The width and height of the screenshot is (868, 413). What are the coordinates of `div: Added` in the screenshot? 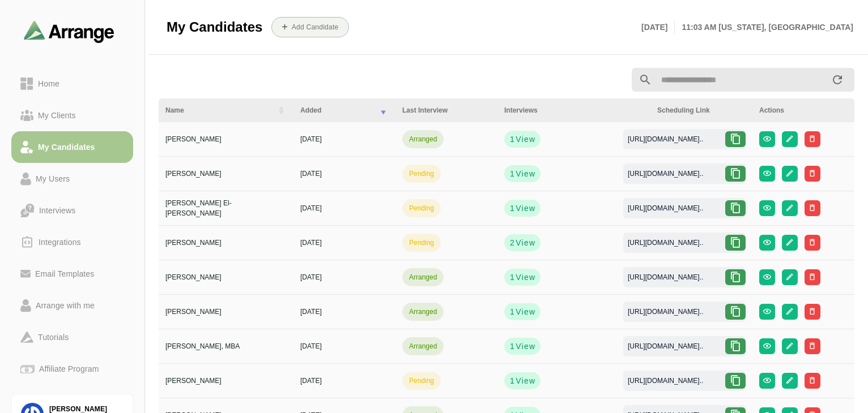 It's located at (336, 110).